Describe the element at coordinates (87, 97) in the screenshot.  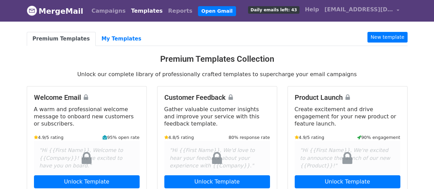
I see `h4: Welcome Email` at that location.